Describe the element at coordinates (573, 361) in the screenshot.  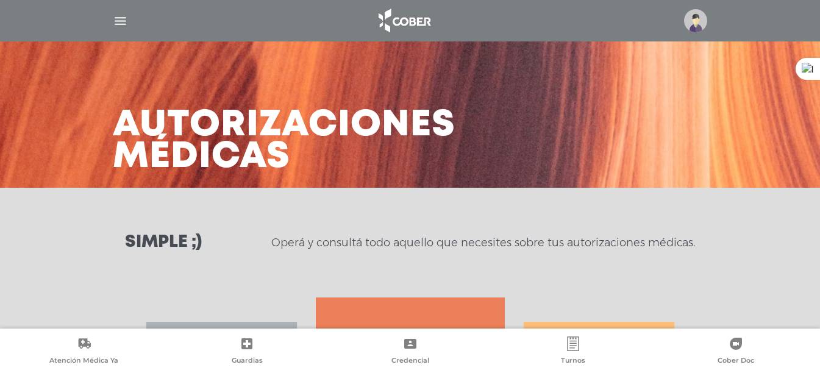
I see `span: Turnos` at that location.